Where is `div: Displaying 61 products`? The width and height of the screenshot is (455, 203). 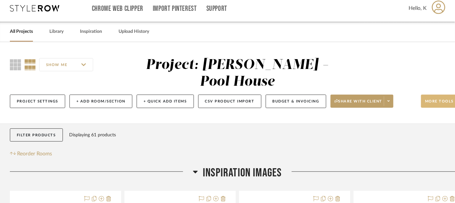 div: Displaying 61 products is located at coordinates (93, 135).